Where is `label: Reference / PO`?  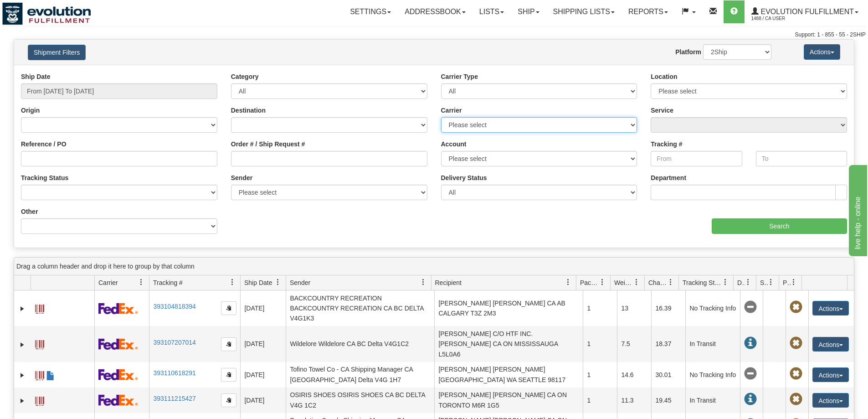
label: Reference / PO is located at coordinates (44, 144).